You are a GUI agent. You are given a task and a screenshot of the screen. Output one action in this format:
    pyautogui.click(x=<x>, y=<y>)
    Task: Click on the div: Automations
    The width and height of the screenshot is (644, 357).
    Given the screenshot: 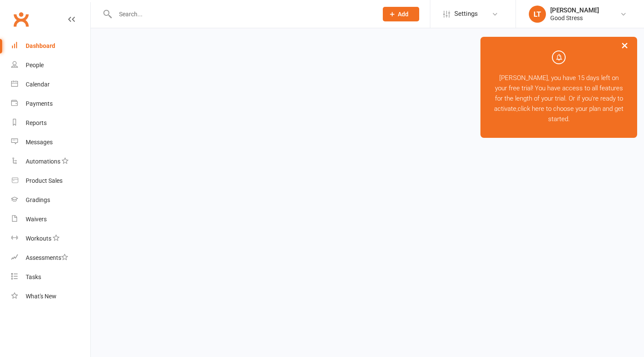 What is the action you would take?
    pyautogui.click(x=43, y=161)
    